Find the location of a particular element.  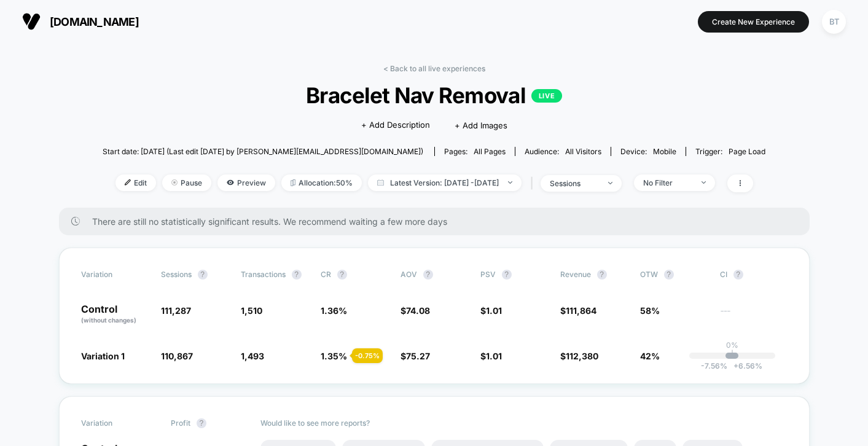

span: 1,510 is located at coordinates (251, 311).